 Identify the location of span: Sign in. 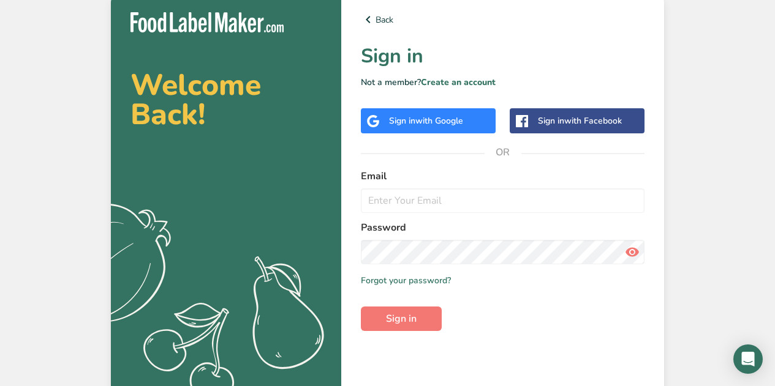
(401, 319).